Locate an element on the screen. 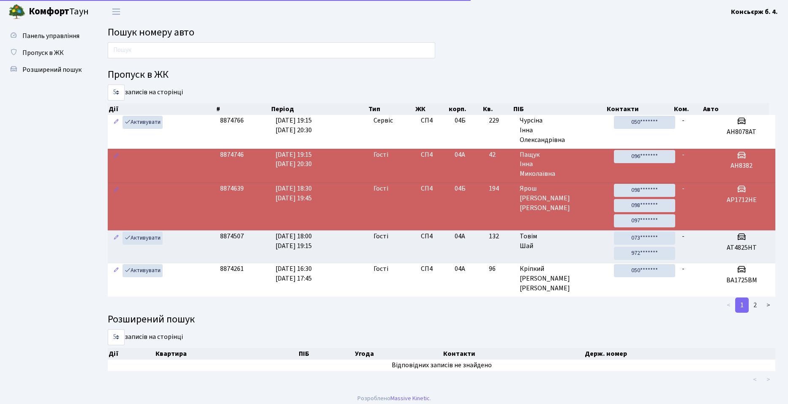 Image resolution: width=788 pixels, height=404 pixels. h4: Розширений пошук is located at coordinates (442, 319).